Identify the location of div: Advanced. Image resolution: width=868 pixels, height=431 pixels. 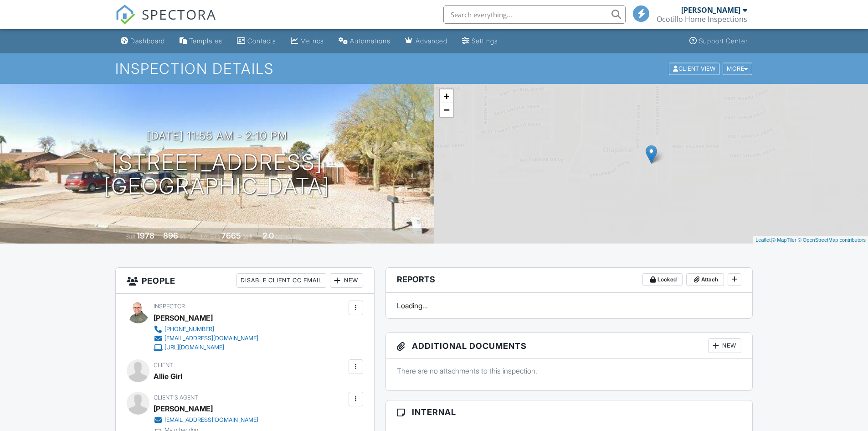
(432, 41).